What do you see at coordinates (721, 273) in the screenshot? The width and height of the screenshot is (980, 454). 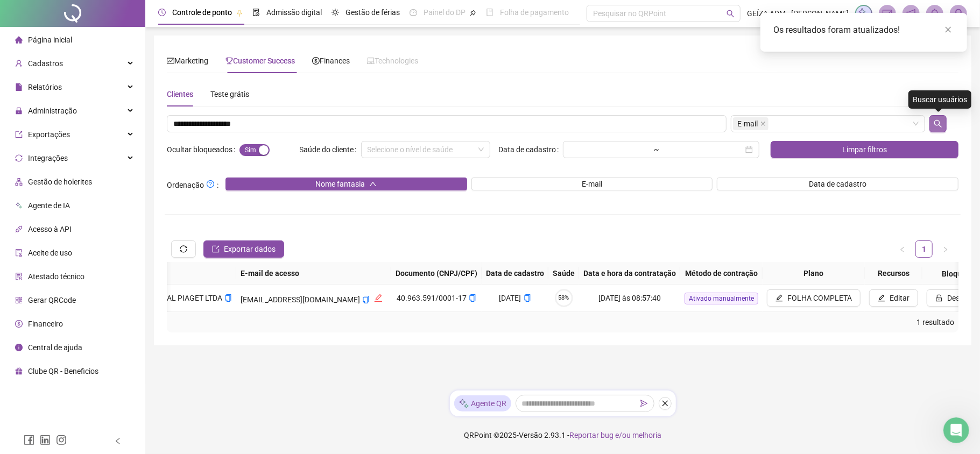 I see `th: Método de contração` at bounding box center [721, 273].